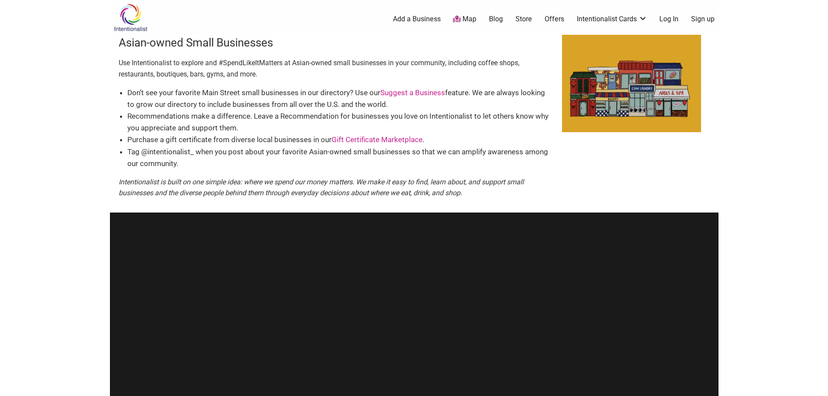 The width and height of the screenshot is (828, 396). I want to click on li: Tag @intentionalist_ when you post about your favorite Asian-owned small businesses so that we ca..., so click(340, 158).